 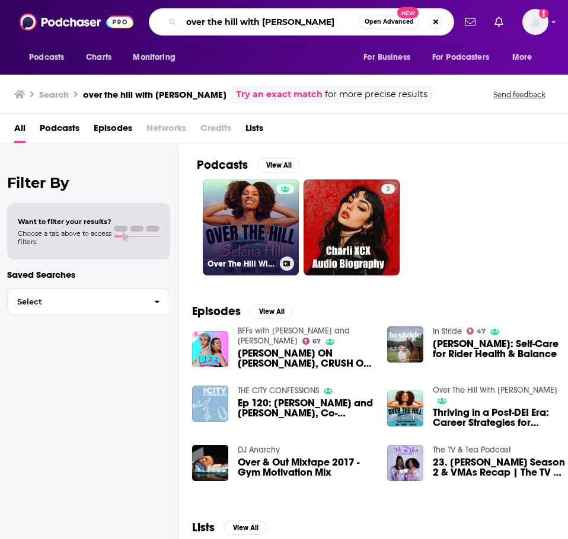 I want to click on span: Credits, so click(x=216, y=130).